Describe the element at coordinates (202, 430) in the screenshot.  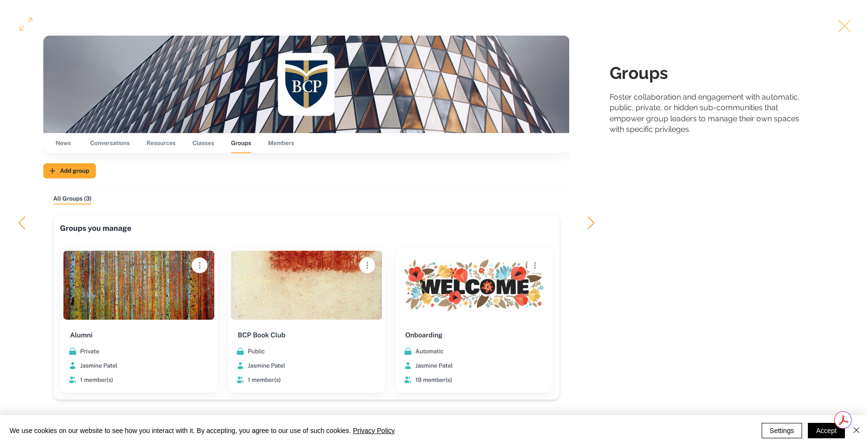
I see `span: We use cookies on our website to see how you interact with it. By accepting, you agree to our use...` at that location.